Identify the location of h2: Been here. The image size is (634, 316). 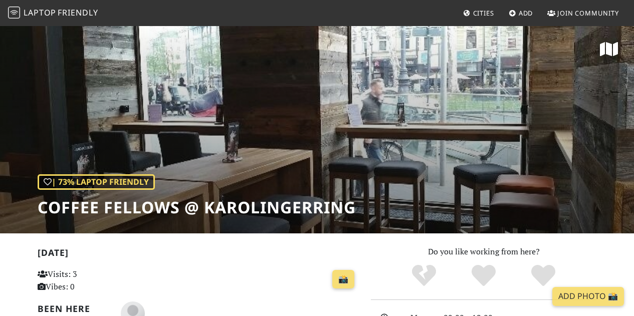
(73, 309).